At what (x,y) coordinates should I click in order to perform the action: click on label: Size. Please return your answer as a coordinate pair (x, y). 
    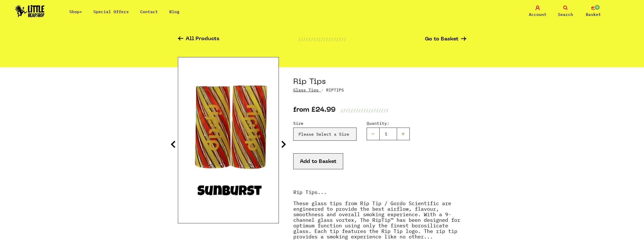
    Looking at the image, I should click on (325, 123).